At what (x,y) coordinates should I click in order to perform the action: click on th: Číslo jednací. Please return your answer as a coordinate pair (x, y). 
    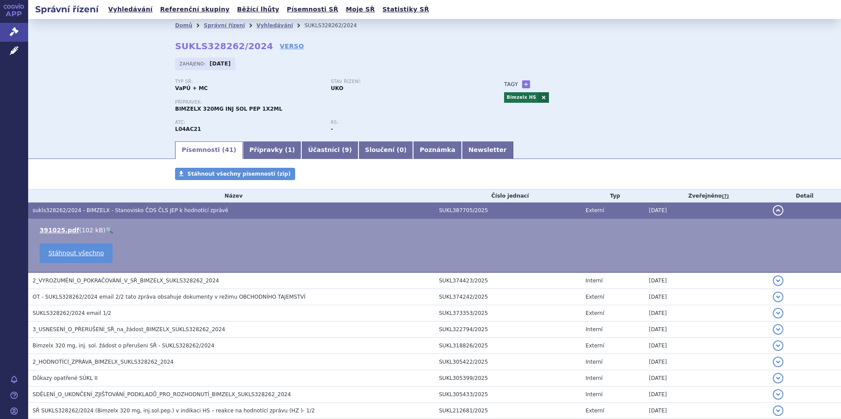
    Looking at the image, I should click on (507, 196).